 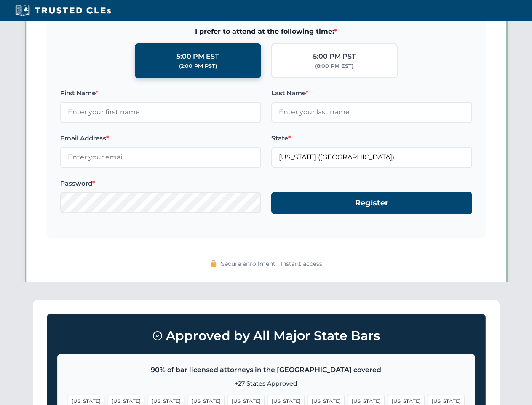 I want to click on div: (8:00 PM EST), so click(x=334, y=66).